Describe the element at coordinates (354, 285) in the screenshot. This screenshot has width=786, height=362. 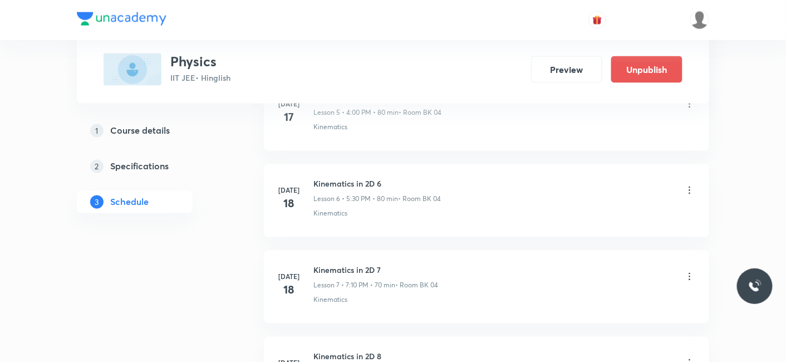
I see `p: Lesson 7 • 7:10 PM • 70 min` at that location.